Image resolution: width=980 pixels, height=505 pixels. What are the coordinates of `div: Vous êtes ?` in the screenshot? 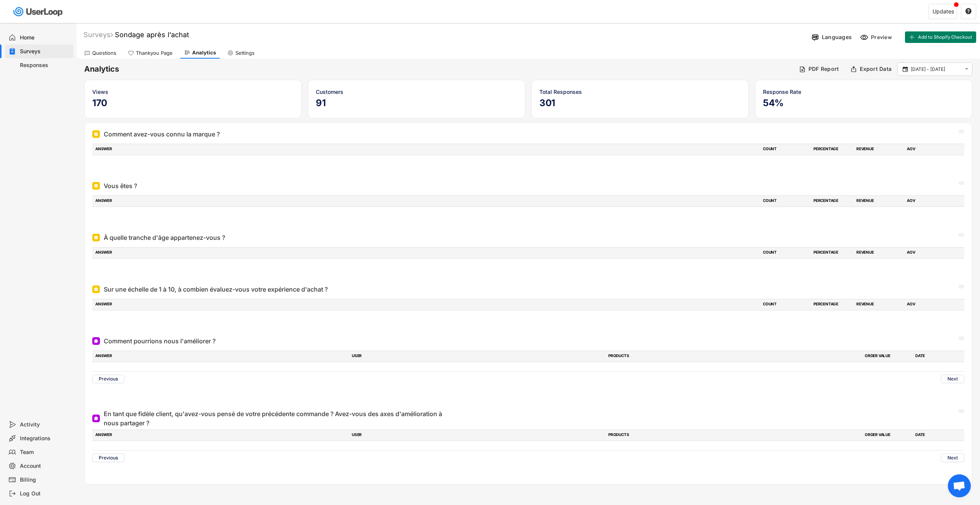 It's located at (120, 186).